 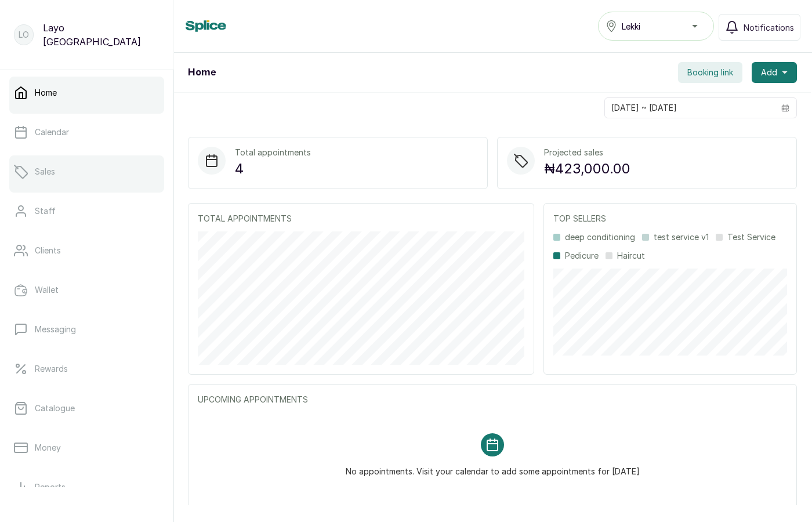 What do you see at coordinates (86, 369) in the screenshot?
I see `a: Rewards` at bounding box center [86, 369].